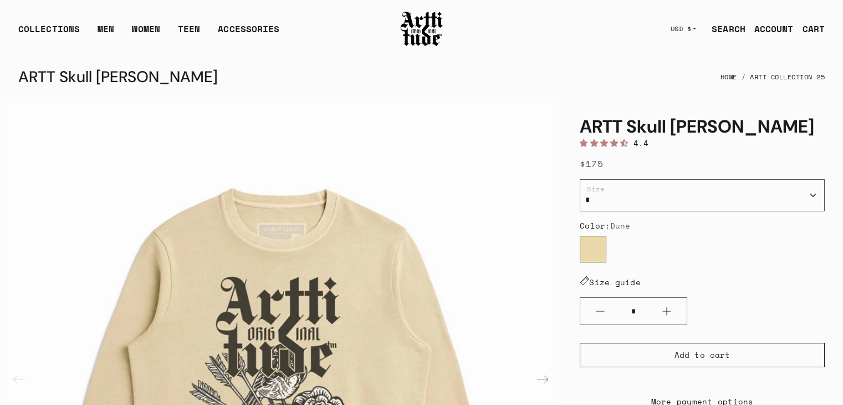 Image resolution: width=843 pixels, height=405 pixels. Describe the element at coordinates (146, 33) in the screenshot. I see `a: WOMEN` at that location.